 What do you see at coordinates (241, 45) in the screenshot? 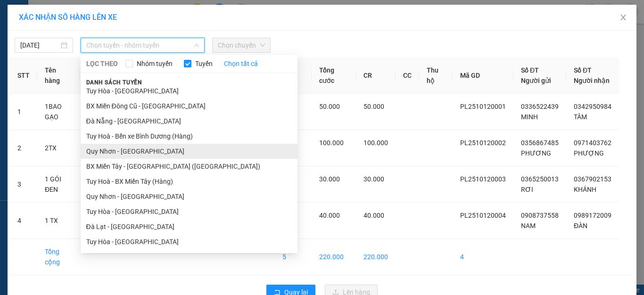
I see `span: Chọn chuyến` at bounding box center [241, 45].